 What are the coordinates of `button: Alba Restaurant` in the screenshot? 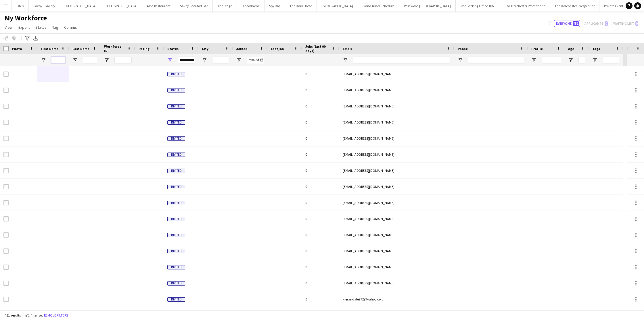 It's located at (159, 6).